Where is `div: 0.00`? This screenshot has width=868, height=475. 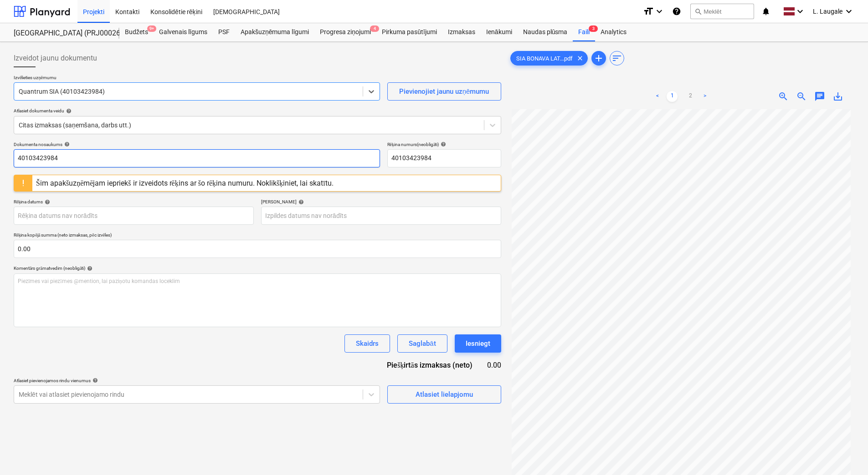
div: 0.00 is located at coordinates (494, 365).